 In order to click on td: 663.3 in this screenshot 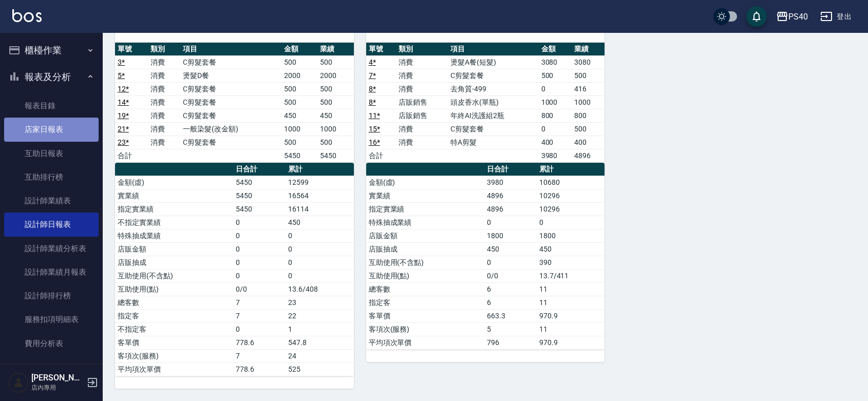, I will do `click(511, 316)`.